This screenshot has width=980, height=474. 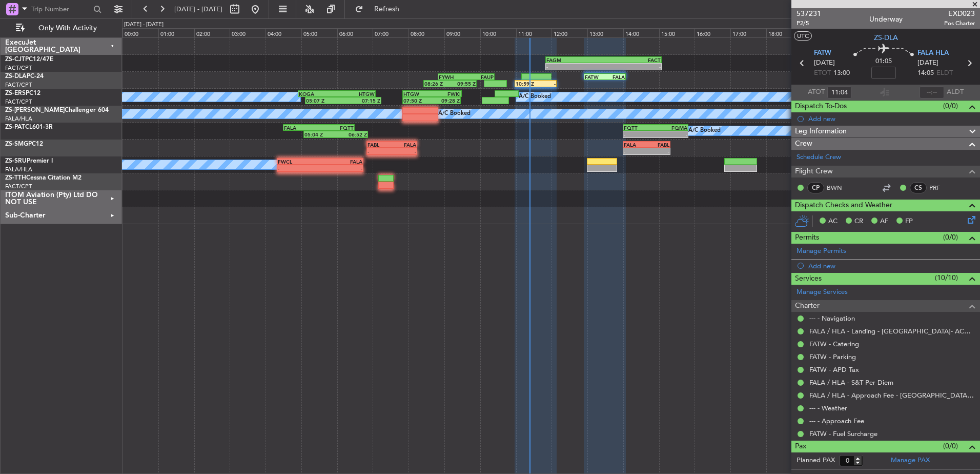 I want to click on div: 18:00, so click(x=784, y=33).